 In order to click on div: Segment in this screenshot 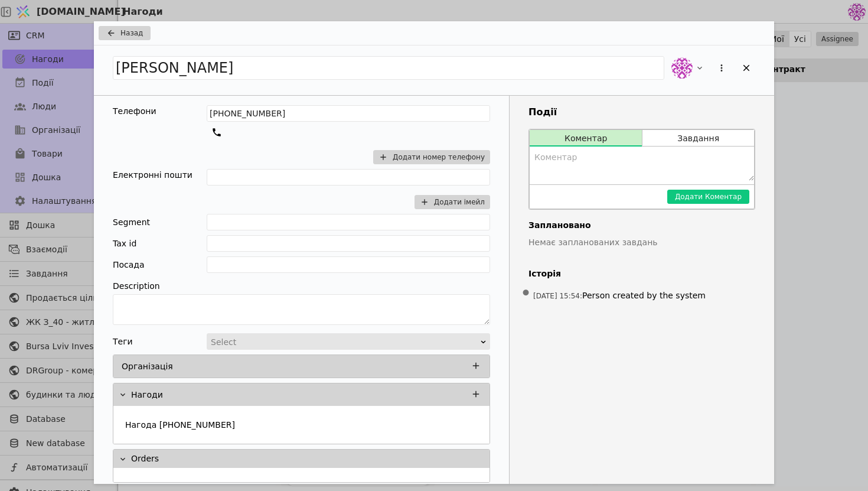, I will do `click(131, 222)`.